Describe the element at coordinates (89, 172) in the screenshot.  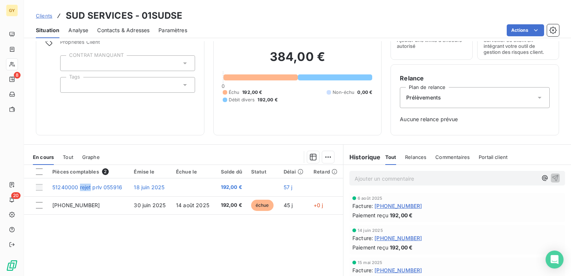
I see `div: Pièces comptables` at that location.